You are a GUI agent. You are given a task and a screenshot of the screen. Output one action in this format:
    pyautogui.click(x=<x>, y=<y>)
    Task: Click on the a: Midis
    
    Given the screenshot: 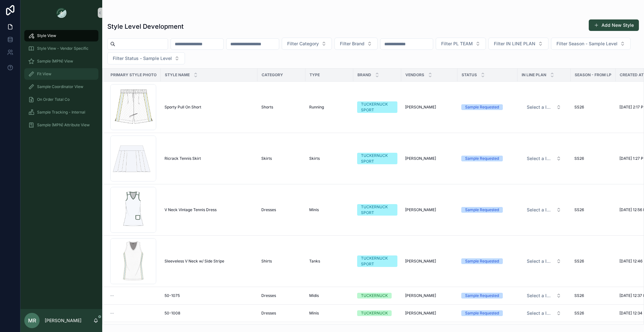 What is the action you would take?
    pyautogui.click(x=329, y=296)
    